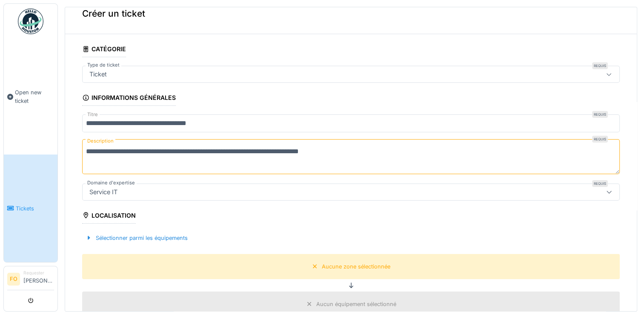  I want to click on div: Sélectionner parmi les équipements, so click(137, 237).